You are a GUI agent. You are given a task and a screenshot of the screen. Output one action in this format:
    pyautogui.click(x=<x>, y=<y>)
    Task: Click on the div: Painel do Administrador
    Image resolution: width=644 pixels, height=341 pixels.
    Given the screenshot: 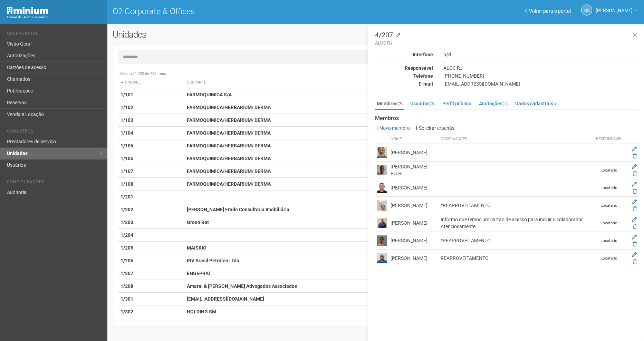 What is the action you would take?
    pyautogui.click(x=55, y=17)
    